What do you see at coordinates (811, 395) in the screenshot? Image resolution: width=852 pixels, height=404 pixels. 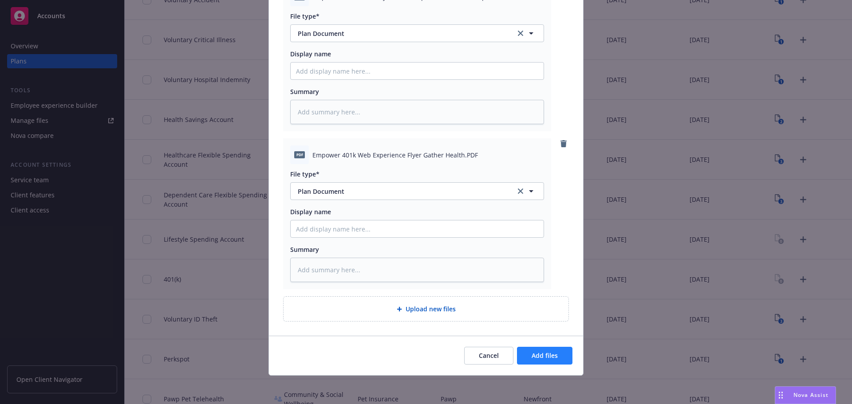 I see `span: Nova Assist` at bounding box center [811, 395].